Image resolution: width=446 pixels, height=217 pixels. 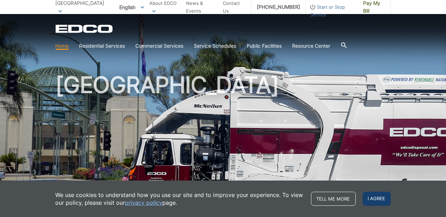 I want to click on p: We use cookies to understand how you use our site and to improve your experience. To view our pol..., so click(x=180, y=198).